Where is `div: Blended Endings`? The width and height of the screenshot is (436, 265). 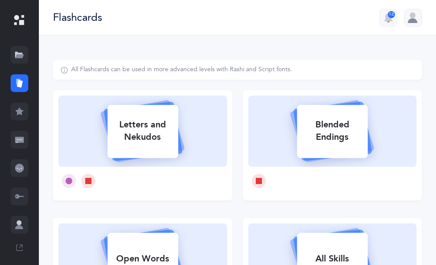
div: Blended Endings is located at coordinates (332, 131).